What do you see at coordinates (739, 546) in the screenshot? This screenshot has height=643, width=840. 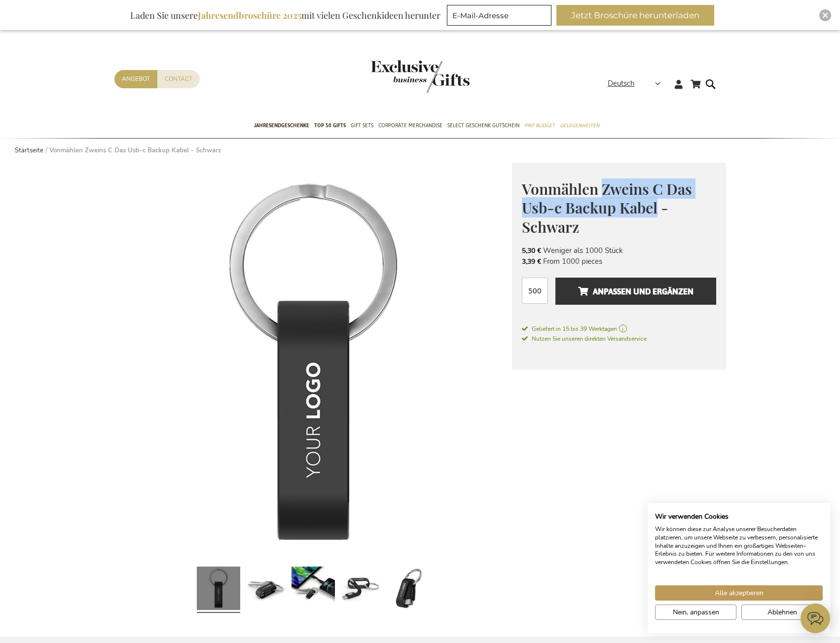 I see `p: Wir können diese zur Analyse unserer Besucherdaten platzieren, um unsere Webseite zu verbessern, ...` at bounding box center [739, 546].